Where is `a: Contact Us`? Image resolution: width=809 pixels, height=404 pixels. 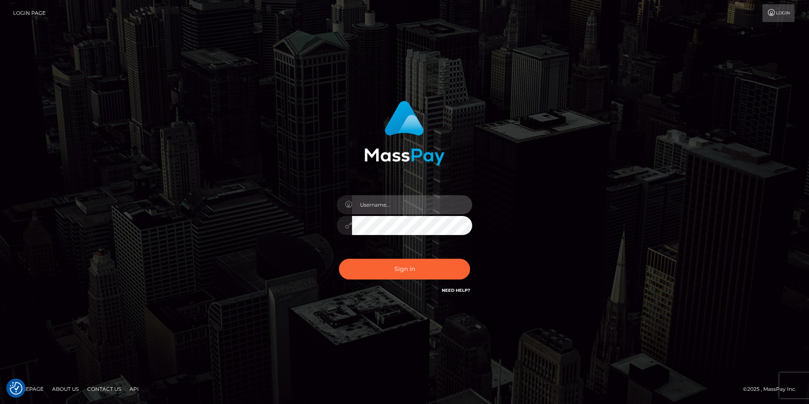
a: Contact Us is located at coordinates (104, 389).